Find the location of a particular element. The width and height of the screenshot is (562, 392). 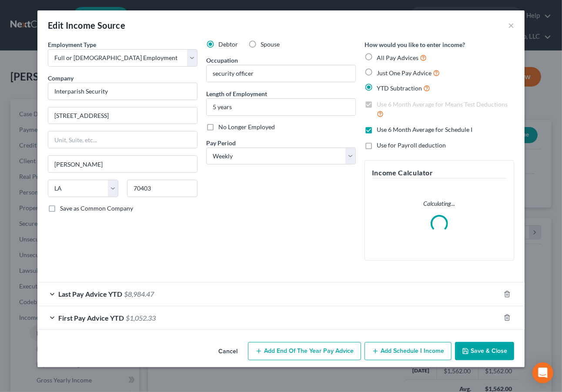

span: First Pay Advice YTD is located at coordinates (91, 318).